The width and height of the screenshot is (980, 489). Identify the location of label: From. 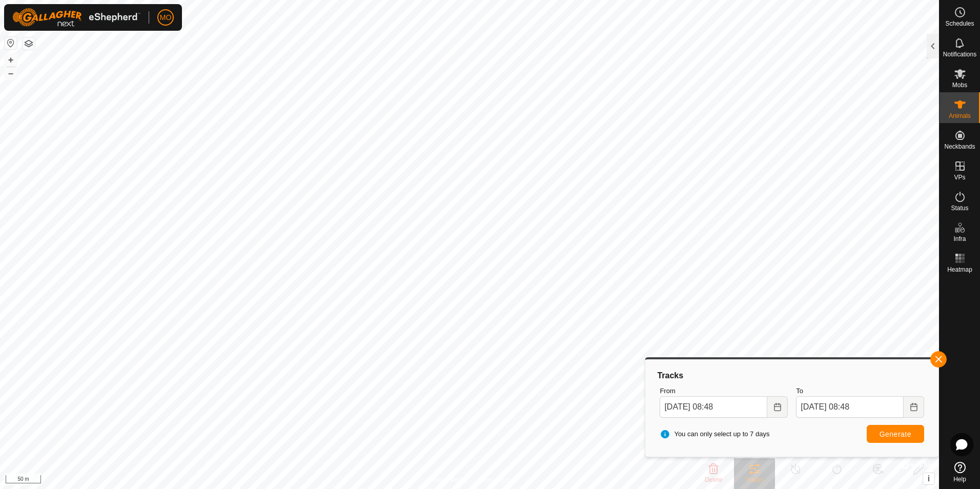
(724, 391).